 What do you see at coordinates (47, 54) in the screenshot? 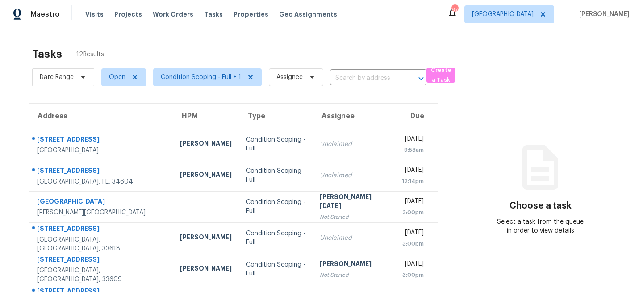
I see `h2: Tasks` at bounding box center [47, 54].